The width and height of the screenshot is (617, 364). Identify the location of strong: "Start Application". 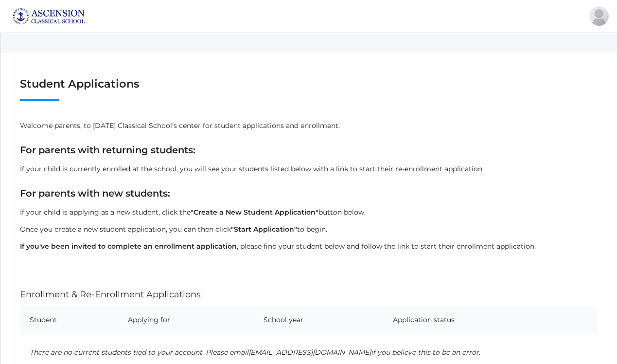
(264, 229).